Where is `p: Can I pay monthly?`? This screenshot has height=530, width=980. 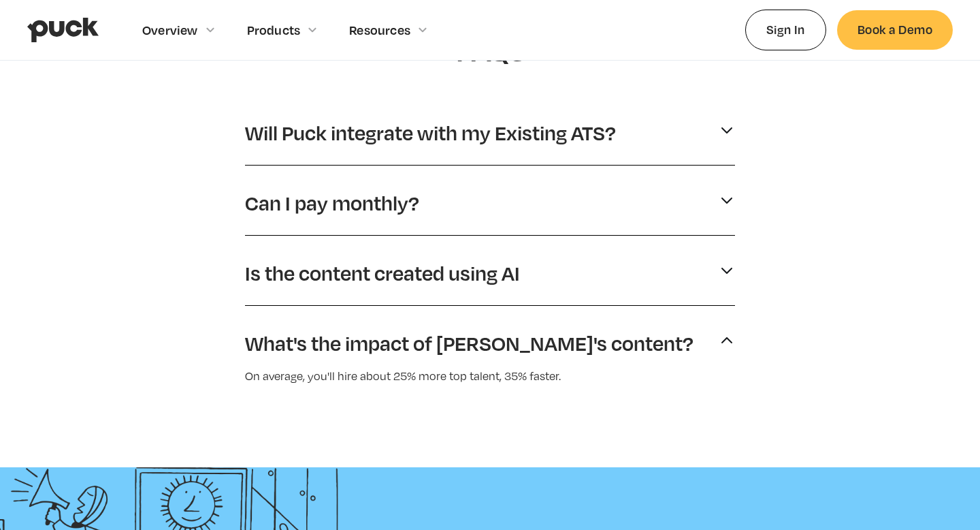 p: Can I pay monthly? is located at coordinates (332, 203).